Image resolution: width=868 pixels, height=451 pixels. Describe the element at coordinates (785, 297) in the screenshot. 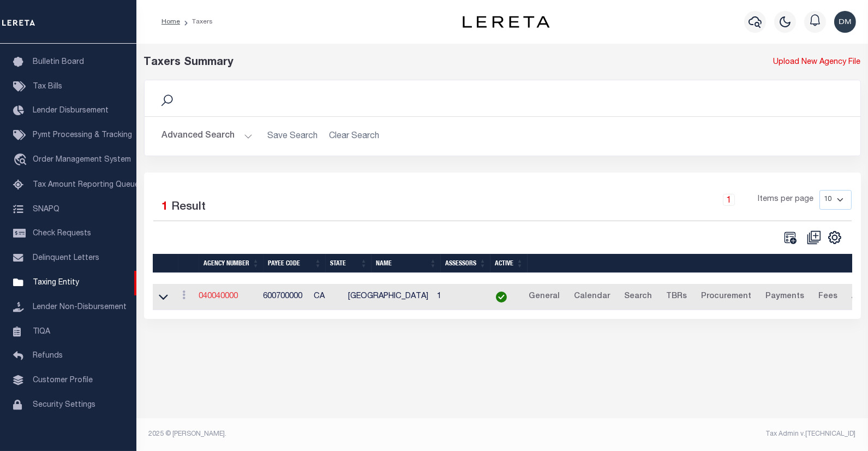

I see `a: Payments` at that location.